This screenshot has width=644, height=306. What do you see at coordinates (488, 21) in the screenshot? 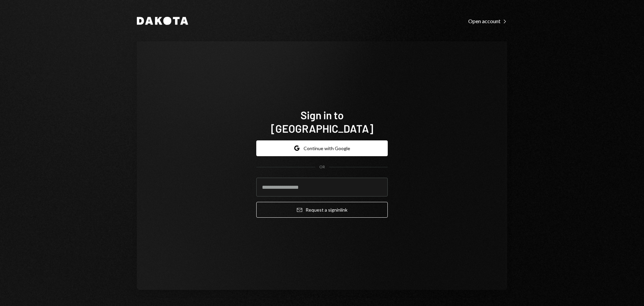
I see `div: Open account` at bounding box center [488, 21].